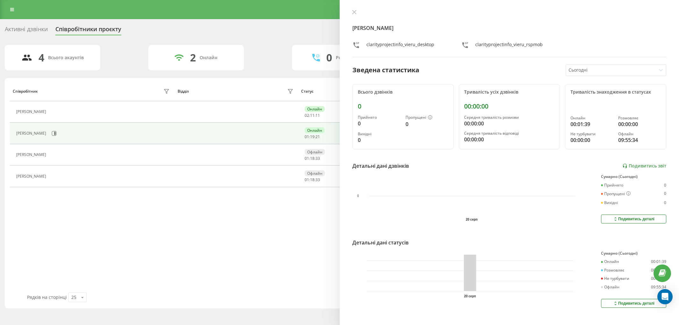 Image resolution: width=679 pixels, height=325 pixels. What do you see at coordinates (183, 91) in the screenshot?
I see `div: Відділ` at bounding box center [183, 91].